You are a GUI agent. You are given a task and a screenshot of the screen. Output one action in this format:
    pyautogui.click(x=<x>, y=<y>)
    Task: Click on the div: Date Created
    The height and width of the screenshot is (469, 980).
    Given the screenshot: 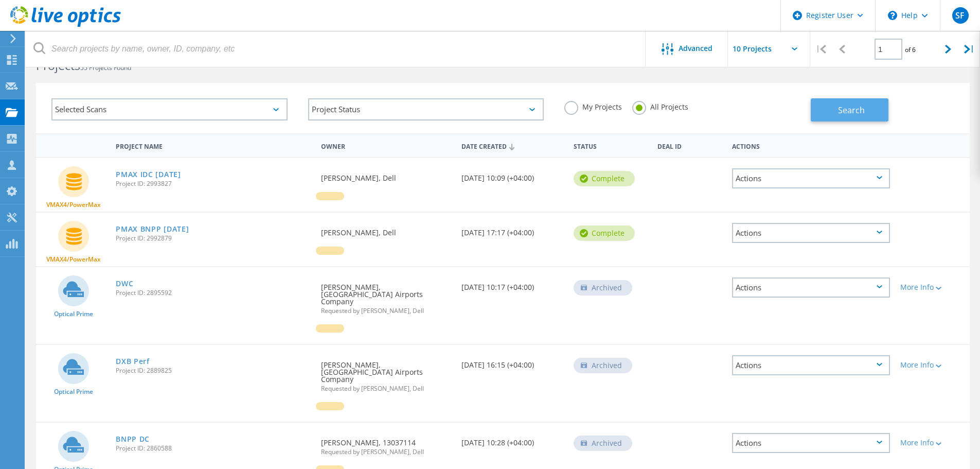 What is the action you would take?
    pyautogui.click(x=512, y=146)
    